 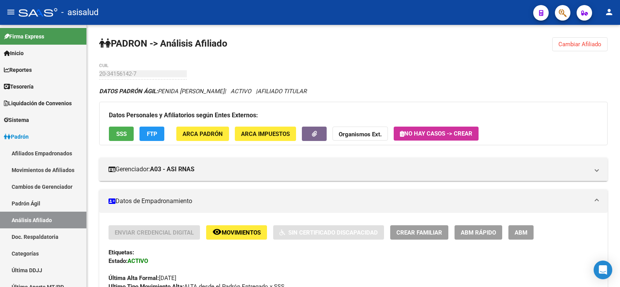 What do you see at coordinates (436, 133) in the screenshot?
I see `span: No hay casos -> Crear` at bounding box center [436, 133].